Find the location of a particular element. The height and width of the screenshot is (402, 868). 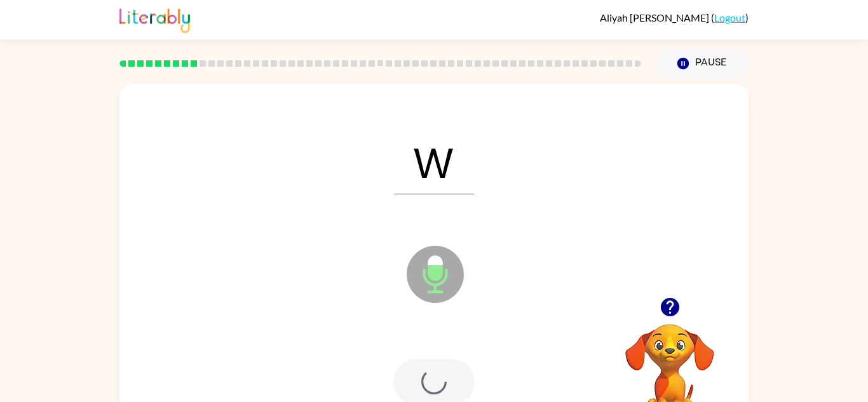

img: Literably is located at coordinates (154, 19).